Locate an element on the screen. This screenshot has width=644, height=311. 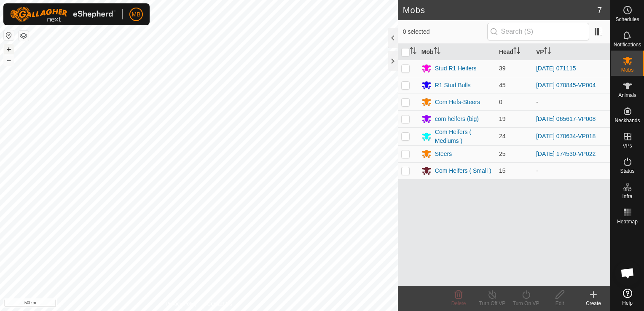
span: 15 is located at coordinates (502, 171).